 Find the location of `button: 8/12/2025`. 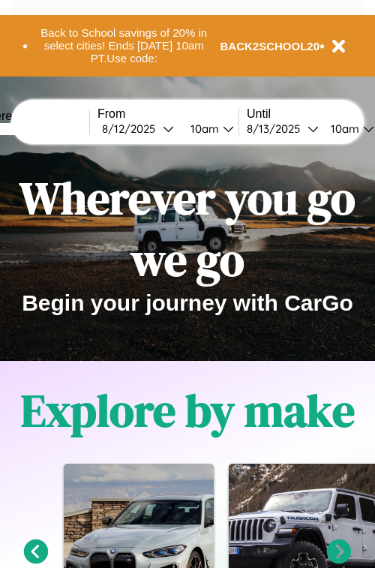

button: 8/12/2025 is located at coordinates (138, 128).